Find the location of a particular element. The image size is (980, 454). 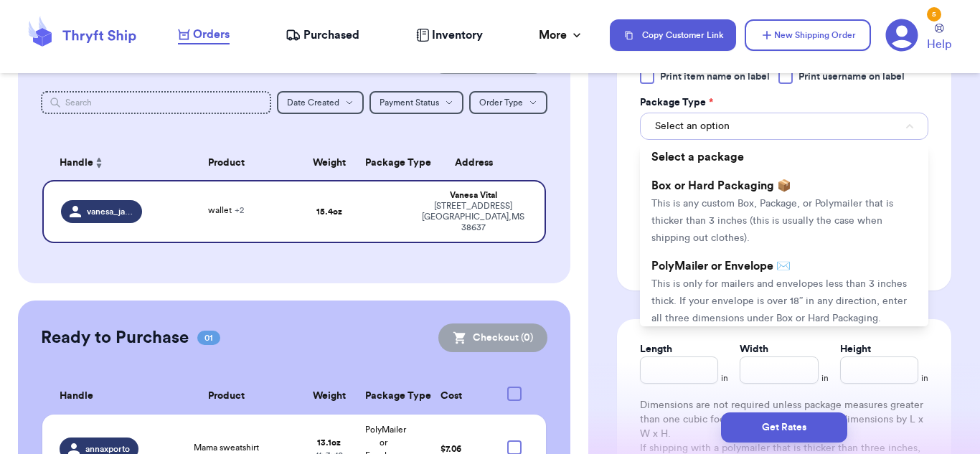

span: Payment Status is located at coordinates (409, 103).